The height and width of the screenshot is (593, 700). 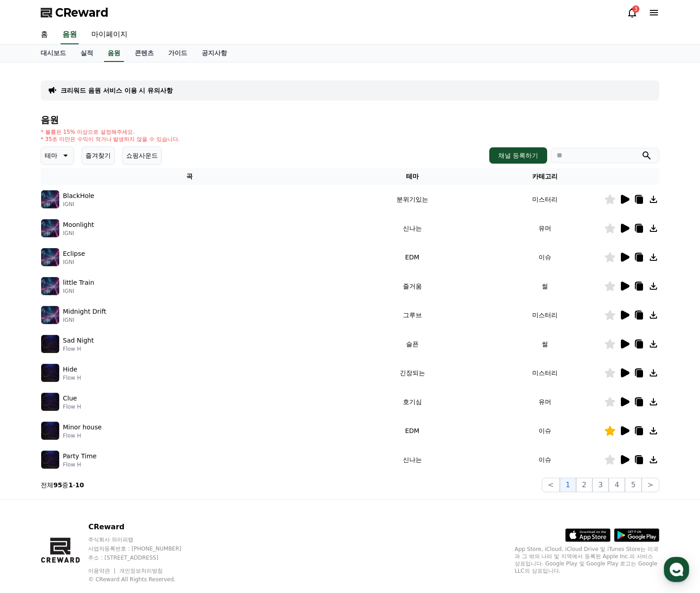 I want to click on strong: 1, so click(x=71, y=485).